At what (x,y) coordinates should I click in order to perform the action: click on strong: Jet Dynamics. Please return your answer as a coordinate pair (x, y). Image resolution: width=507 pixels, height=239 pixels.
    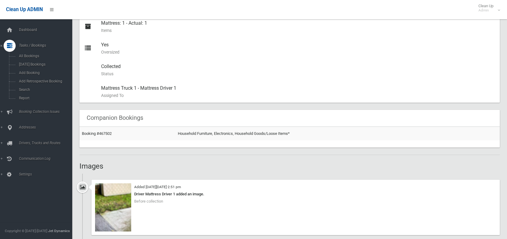
    Looking at the image, I should click on (59, 231).